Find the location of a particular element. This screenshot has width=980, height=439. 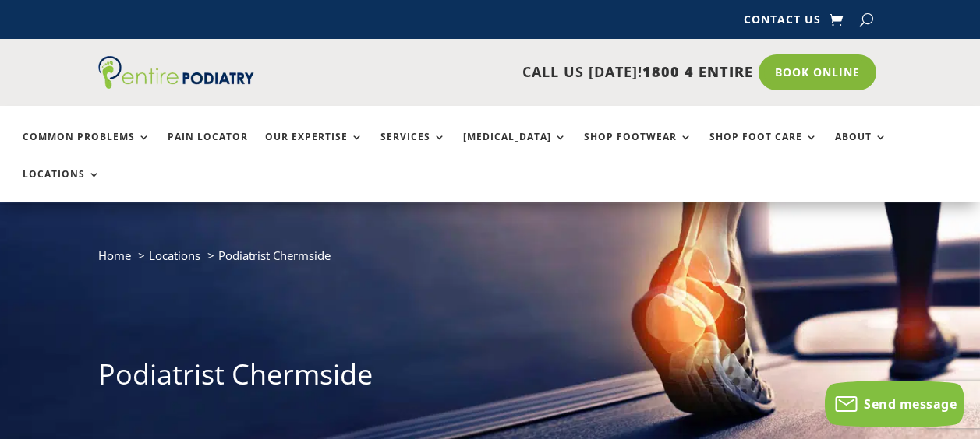

button: Send message is located at coordinates (894, 405).